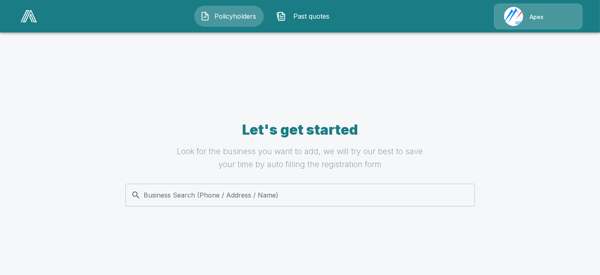 The image size is (600, 275). I want to click on h6: Look for the business you want to add, we will try our best to save your time by auto filling the..., so click(300, 157).